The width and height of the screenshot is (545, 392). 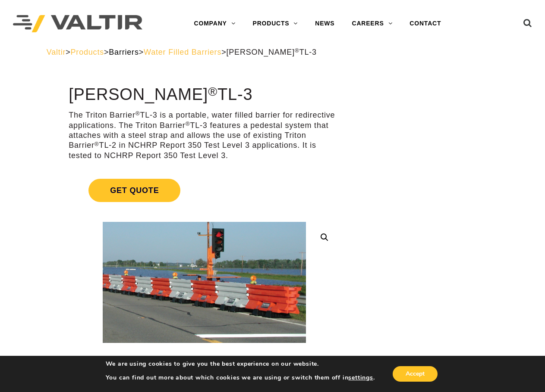 I want to click on span: Products, so click(x=87, y=52).